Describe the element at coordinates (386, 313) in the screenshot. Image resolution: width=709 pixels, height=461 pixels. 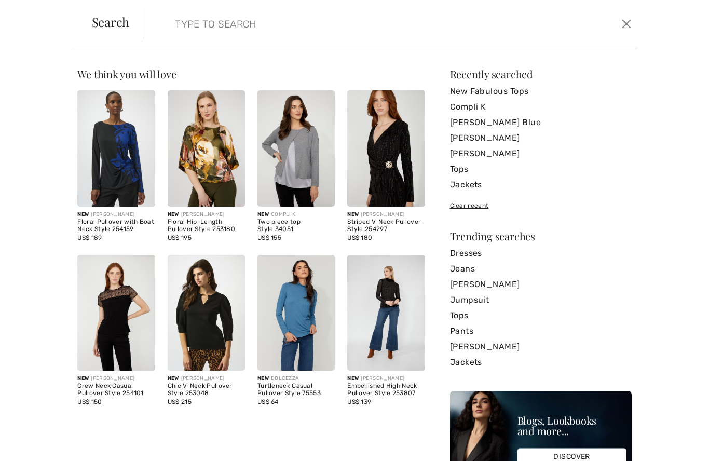
I see `a: Embellished High Neck Pullover Style 253807. Black` at that location.